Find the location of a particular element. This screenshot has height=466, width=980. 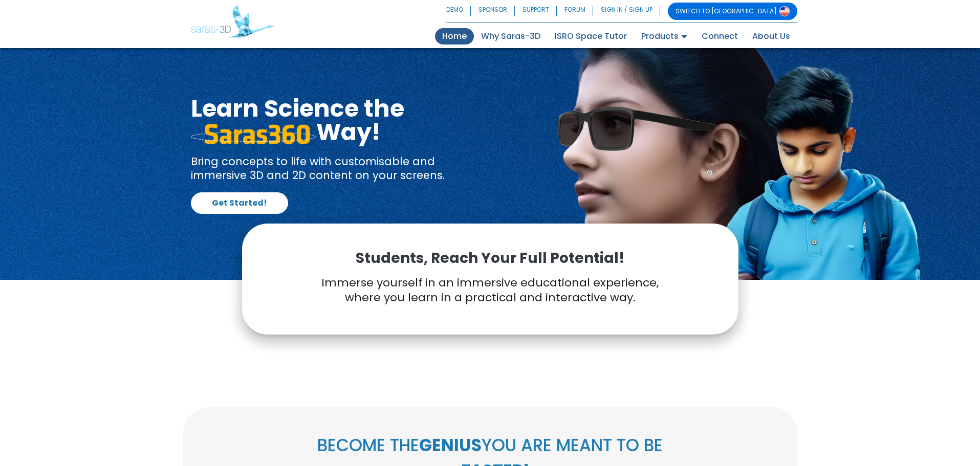

a: ISRO Space Tutor is located at coordinates (590, 36).